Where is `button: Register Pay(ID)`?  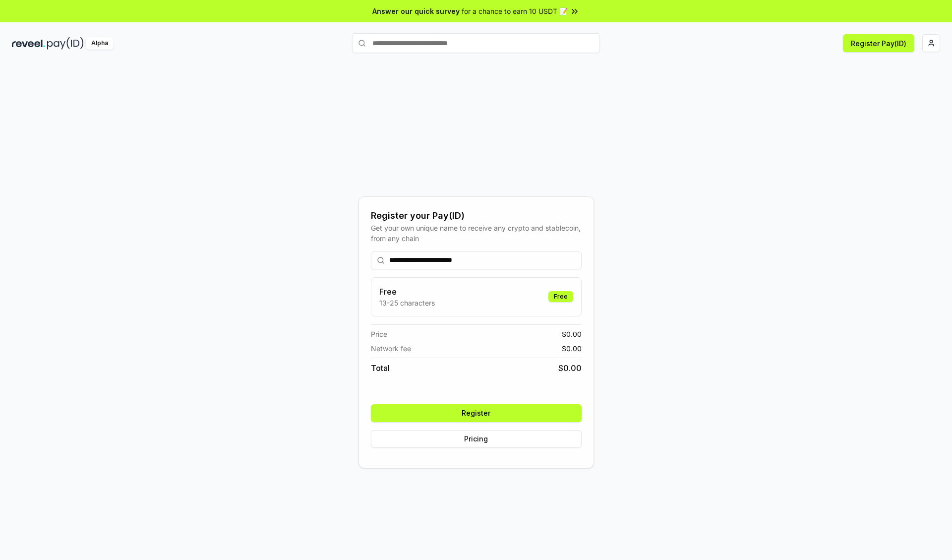 button: Register Pay(ID) is located at coordinates (879, 43).